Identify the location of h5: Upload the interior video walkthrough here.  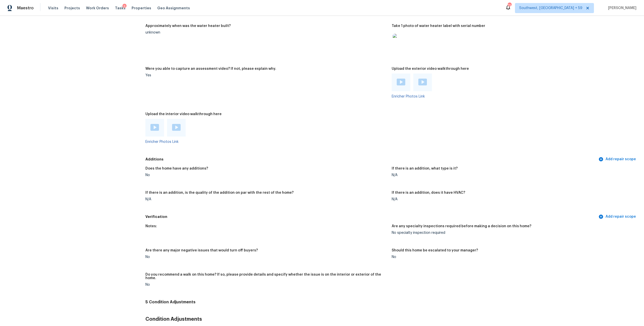
(183, 114).